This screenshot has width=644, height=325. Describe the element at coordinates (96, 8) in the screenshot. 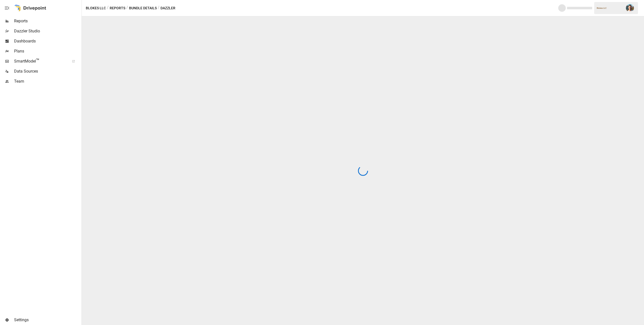

I see `button: Blokes LLC` at that location.